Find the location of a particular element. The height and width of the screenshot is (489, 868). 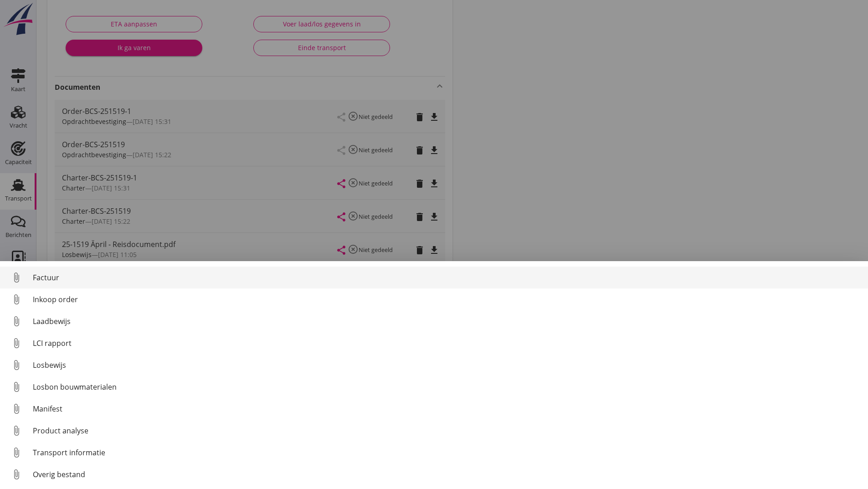

div: Transport informatie is located at coordinates (447, 452).